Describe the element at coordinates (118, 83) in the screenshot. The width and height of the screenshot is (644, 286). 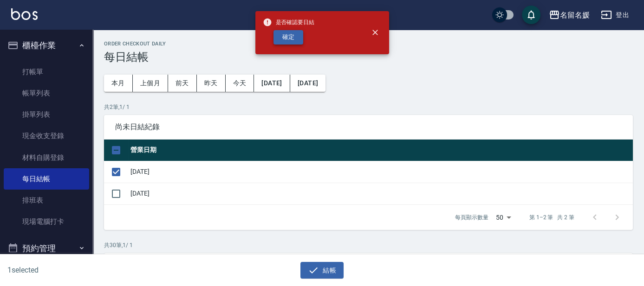
I see `button: 本月` at that location.